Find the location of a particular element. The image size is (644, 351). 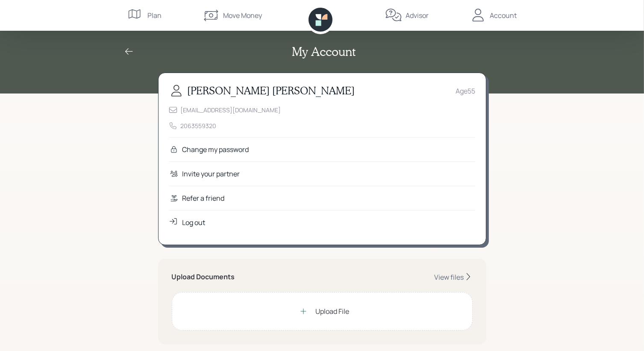

div: View files is located at coordinates (449, 277).